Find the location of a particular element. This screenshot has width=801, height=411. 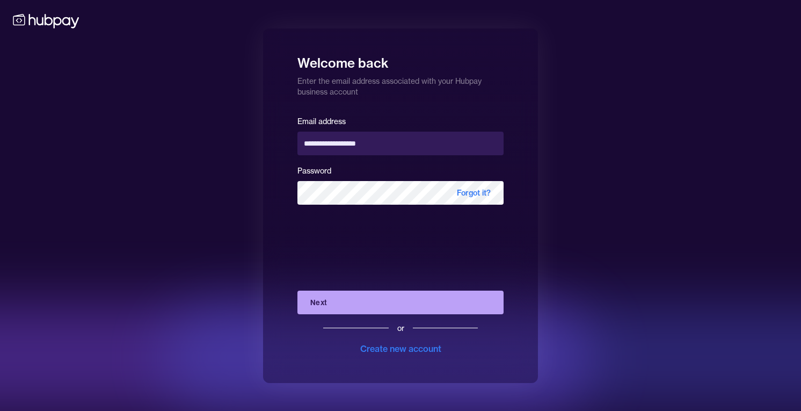

div: Create new account is located at coordinates (400, 348).